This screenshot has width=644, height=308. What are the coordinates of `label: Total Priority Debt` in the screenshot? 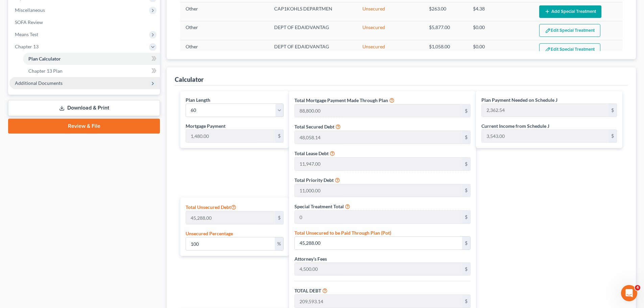 It's located at (314, 180).